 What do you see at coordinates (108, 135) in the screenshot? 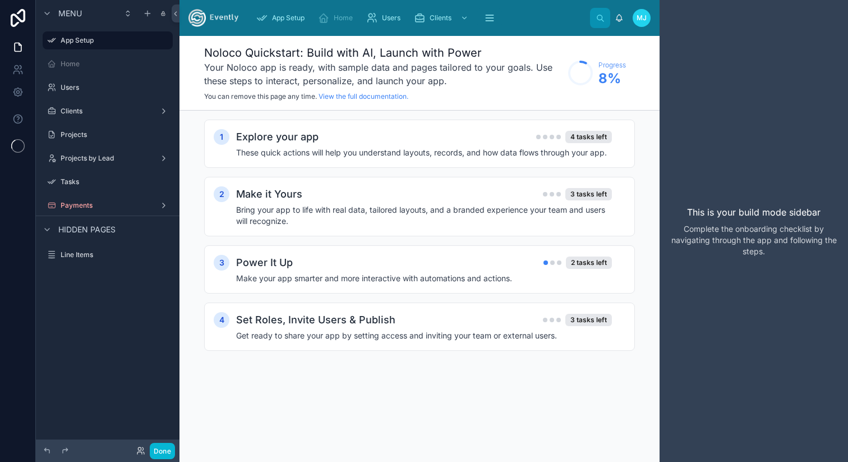
I see `a: Projects` at bounding box center [108, 135].